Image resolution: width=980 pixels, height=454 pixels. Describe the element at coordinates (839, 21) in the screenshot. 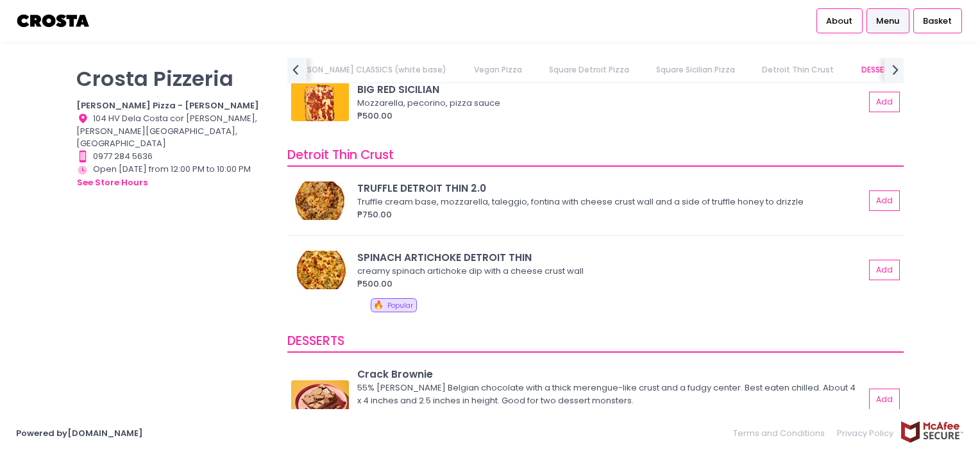

I see `span: About` at that location.